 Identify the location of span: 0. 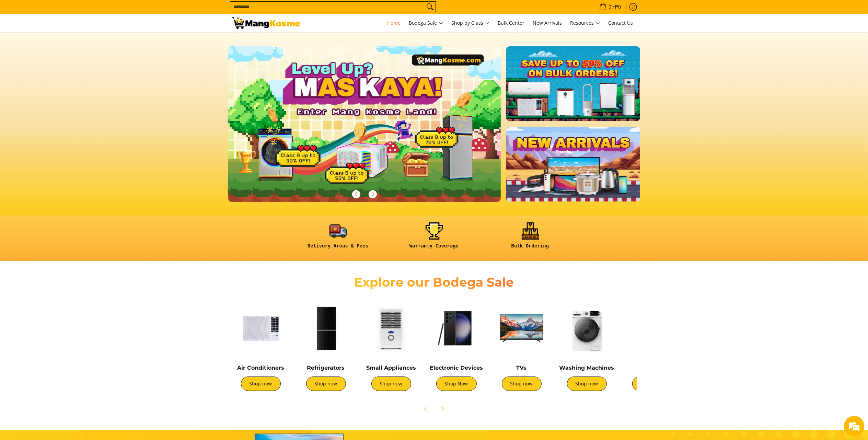
(610, 7).